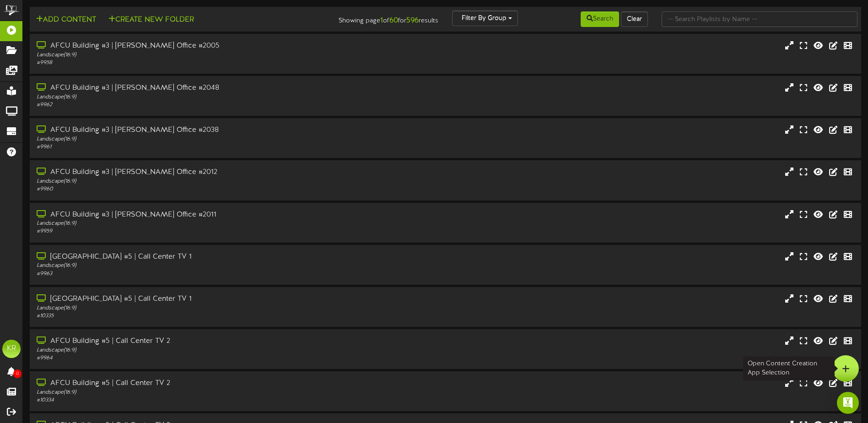  I want to click on button: Clear, so click(634, 19).